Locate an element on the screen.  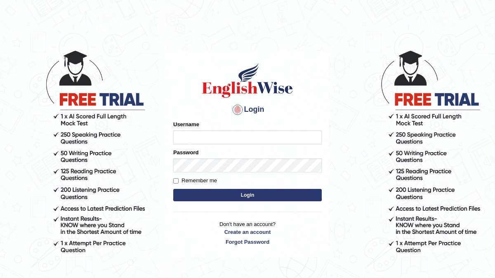
label: Password is located at coordinates (186, 152).